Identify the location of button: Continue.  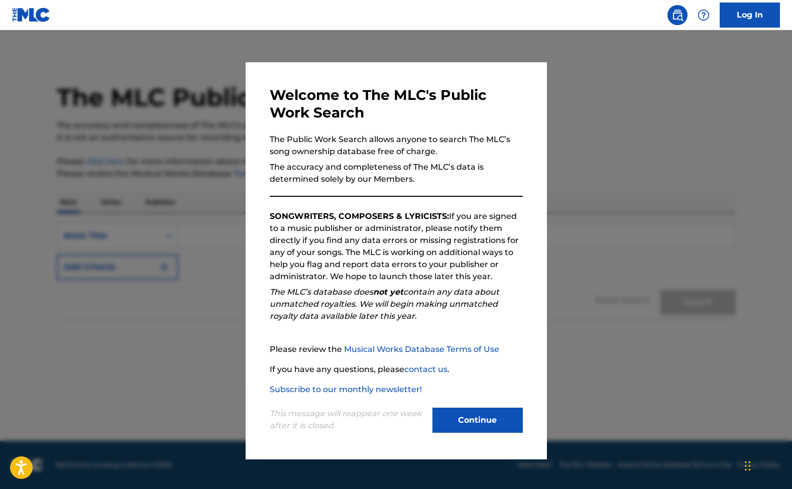
(477, 420).